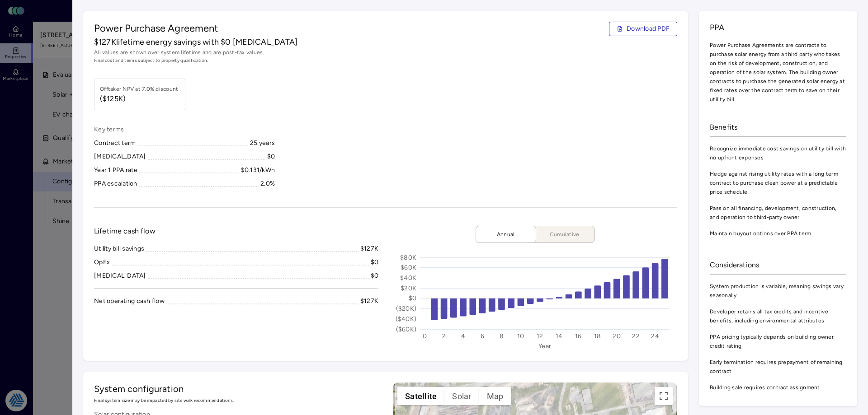 Image resolution: width=868 pixels, height=415 pixels. What do you see at coordinates (412, 298) in the screenshot?
I see `text: $0` at bounding box center [412, 298].